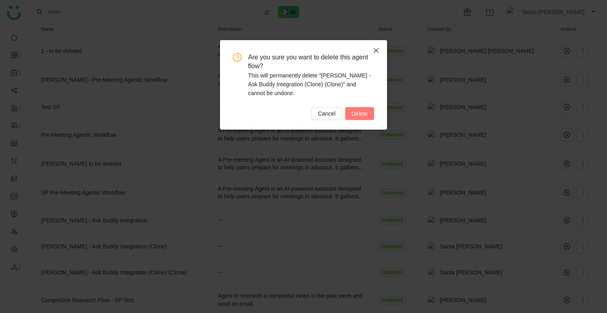 Image resolution: width=607 pixels, height=313 pixels. What do you see at coordinates (327, 114) in the screenshot?
I see `button: Cancel` at bounding box center [327, 114].